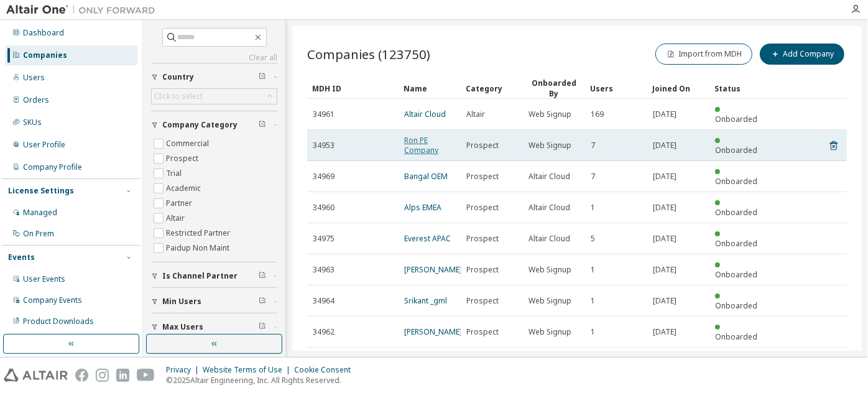  Describe the element at coordinates (123, 375) in the screenshot. I see `img: linkedin.svg` at that location.